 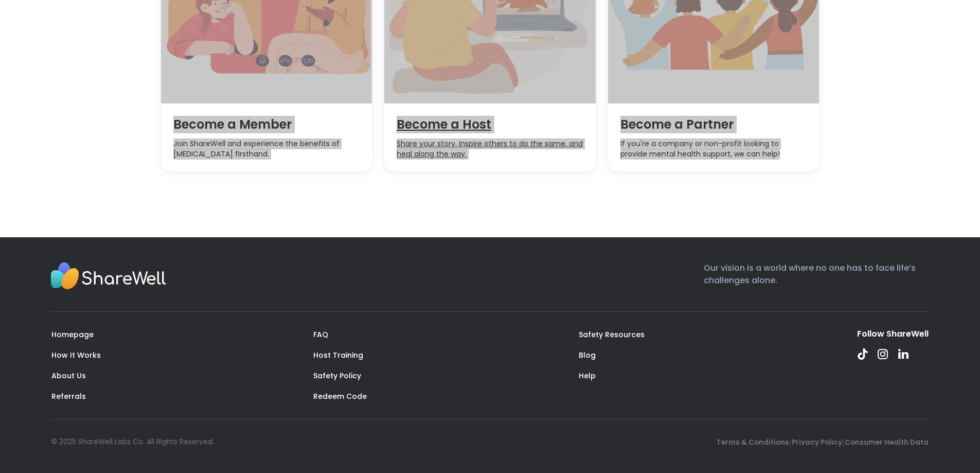 What do you see at coordinates (266, 125) in the screenshot?
I see `span: Become a Member` at bounding box center [266, 125].